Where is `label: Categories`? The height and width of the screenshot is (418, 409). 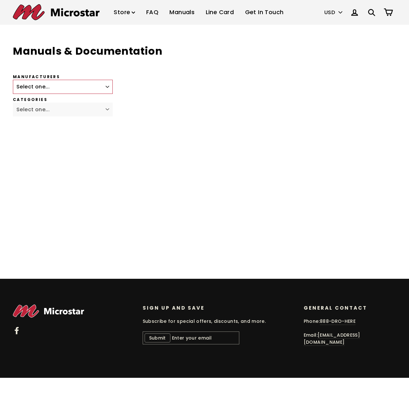
label: Categories is located at coordinates (155, 100).